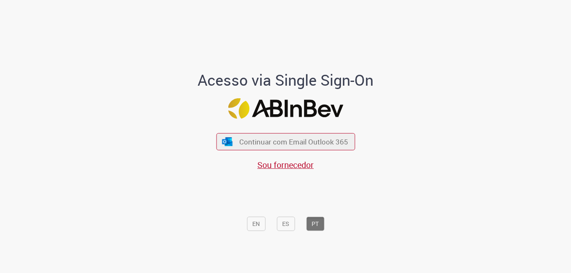 The height and width of the screenshot is (273, 571). I want to click on button: ES, so click(286, 224).